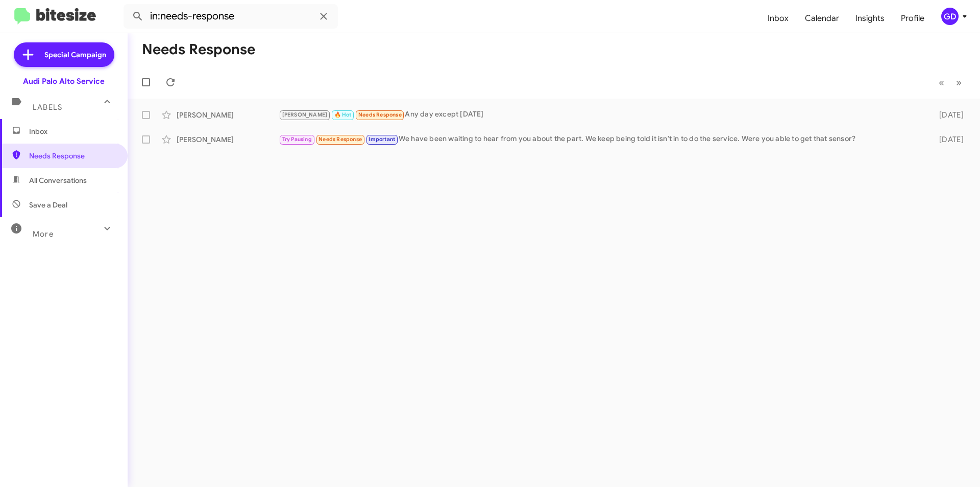 This screenshot has width=980, height=487. I want to click on button: Previous, so click(941, 82).